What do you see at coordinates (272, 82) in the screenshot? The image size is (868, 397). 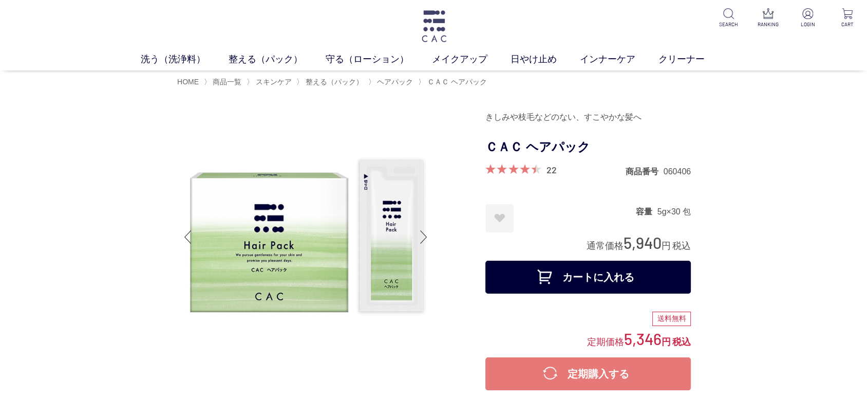 I see `a: スキンケア` at bounding box center [272, 82].